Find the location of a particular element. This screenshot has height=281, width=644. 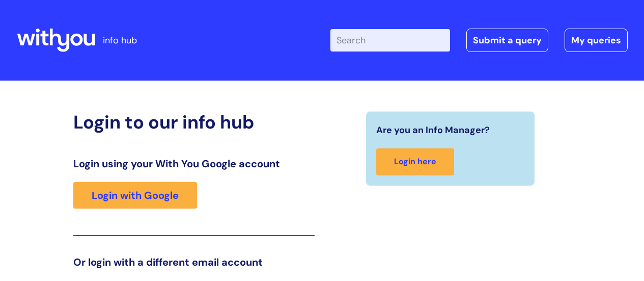

a: Login with Google is located at coordinates (134, 195).